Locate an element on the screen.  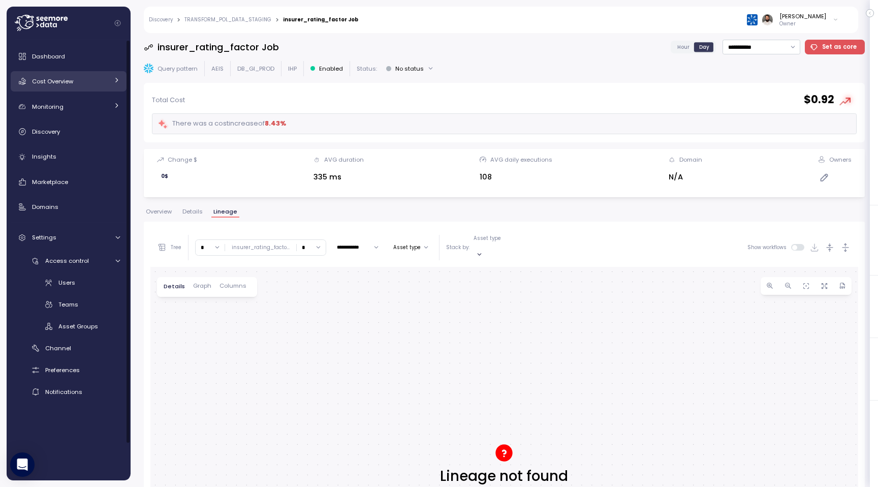
span: Users is located at coordinates (67, 283).